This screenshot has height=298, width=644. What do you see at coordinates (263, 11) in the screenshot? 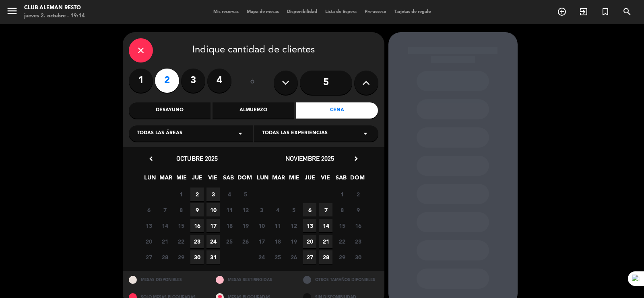
I see `span: Mapa de mesas` at bounding box center [263, 11].